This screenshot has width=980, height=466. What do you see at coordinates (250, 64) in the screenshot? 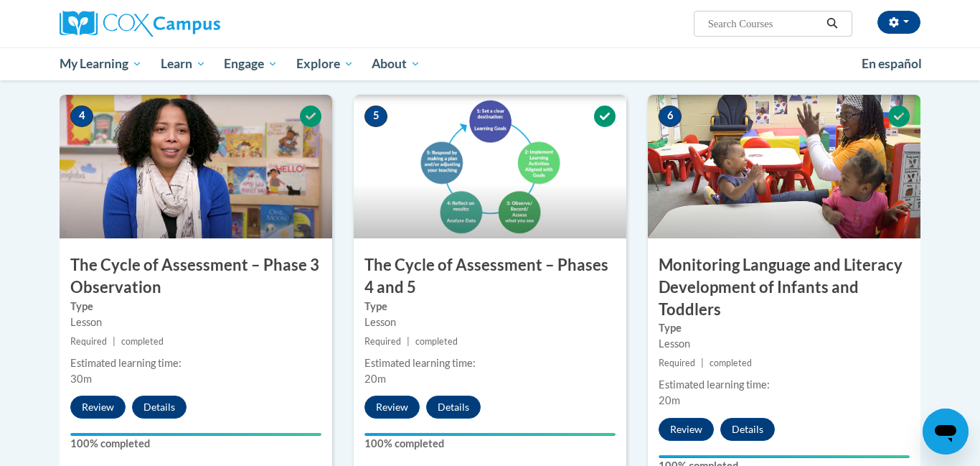
I see `span: Engage` at bounding box center [250, 64].